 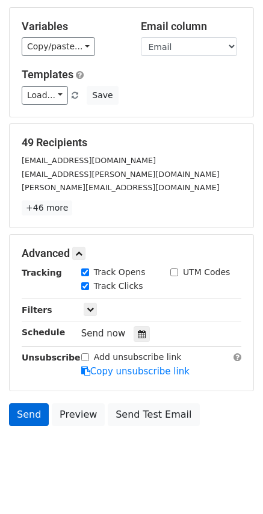 What do you see at coordinates (131, 143) in the screenshot?
I see `h5: 49 Recipients` at bounding box center [131, 143].